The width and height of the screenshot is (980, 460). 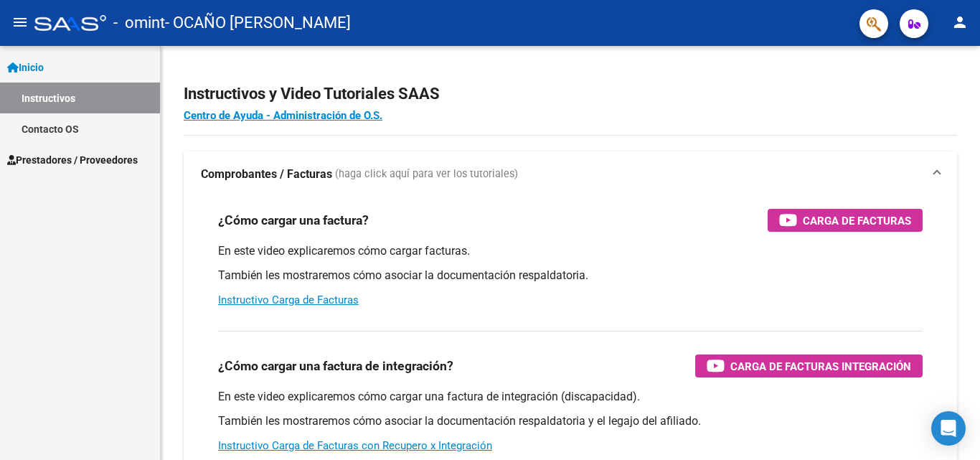 I want to click on p: También les mostraremos cómo asociar la documentación respaldatoria., so click(x=570, y=276).